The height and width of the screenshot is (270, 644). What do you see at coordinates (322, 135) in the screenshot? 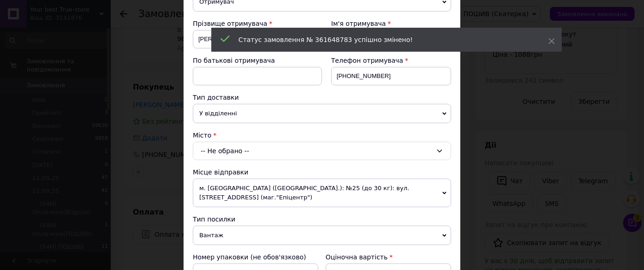
I see `div: Місто` at bounding box center [322, 135].